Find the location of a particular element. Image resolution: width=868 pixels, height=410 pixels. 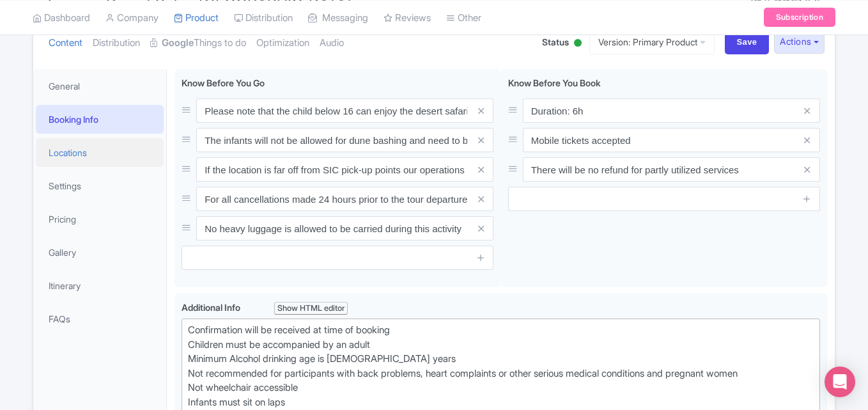

a: Subscription is located at coordinates (800, 17).